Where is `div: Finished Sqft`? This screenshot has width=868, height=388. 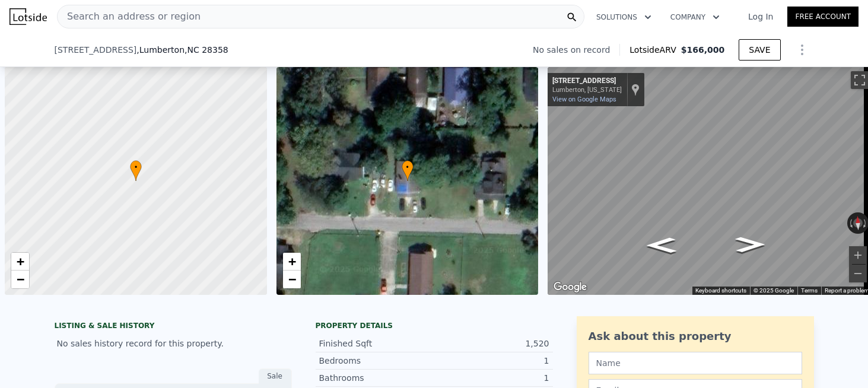
div: Finished Sqft is located at coordinates (377, 344).